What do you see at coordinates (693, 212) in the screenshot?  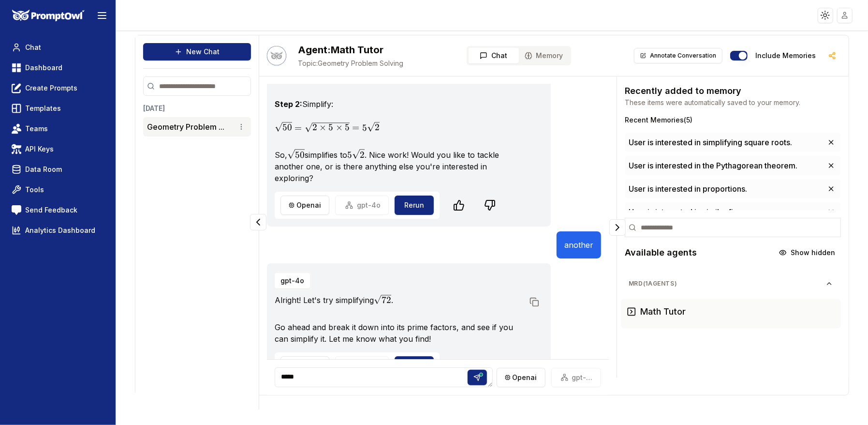 I see `span: User is interested in similar figures.` at bounding box center [693, 212].